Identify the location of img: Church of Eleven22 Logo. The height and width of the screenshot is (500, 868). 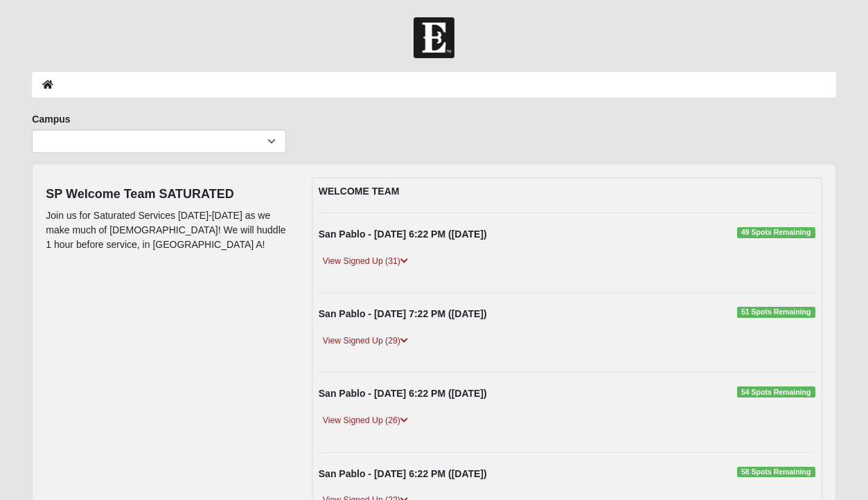
(434, 37).